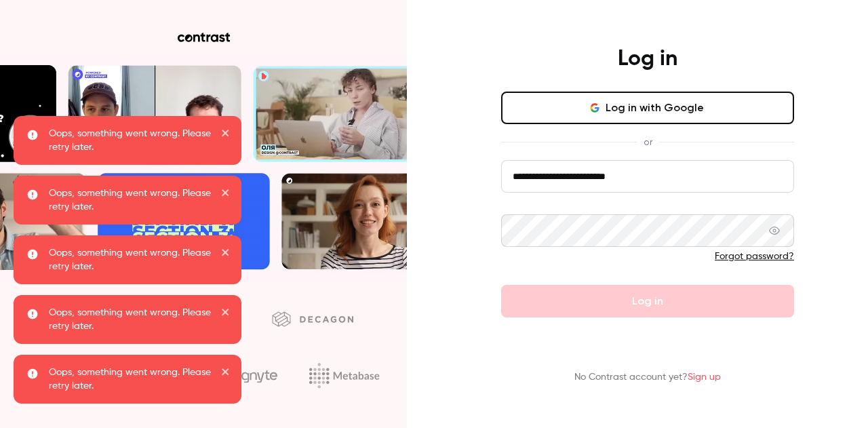 The image size is (868, 428). Describe the element at coordinates (704, 377) in the screenshot. I see `a: Sign up` at that location.